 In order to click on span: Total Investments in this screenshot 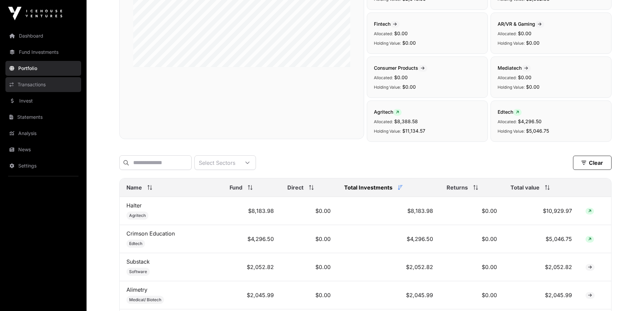, I will do `click(368, 187)`.